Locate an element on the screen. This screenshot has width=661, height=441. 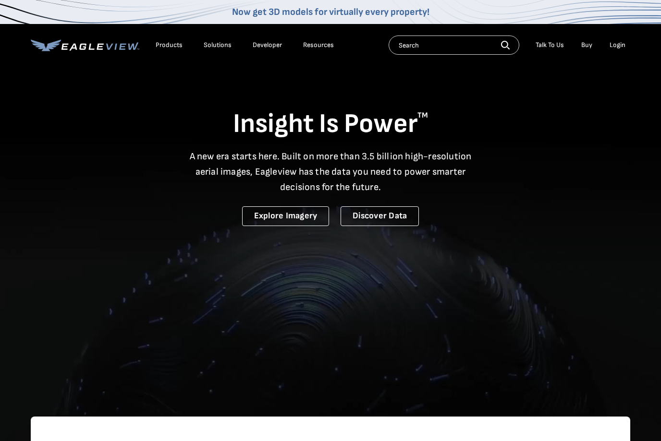
div: Solutions is located at coordinates (218, 45).